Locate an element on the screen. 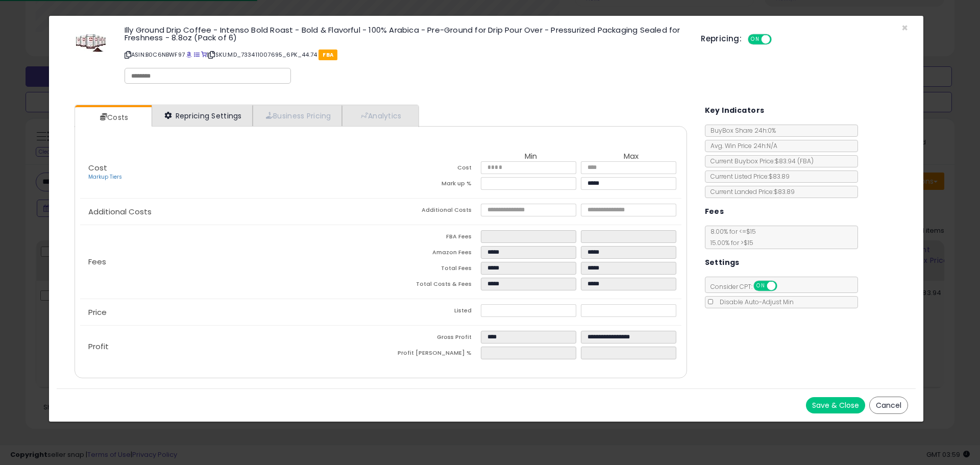 The image size is (980, 465). a: Your listing only is located at coordinates (204, 55).